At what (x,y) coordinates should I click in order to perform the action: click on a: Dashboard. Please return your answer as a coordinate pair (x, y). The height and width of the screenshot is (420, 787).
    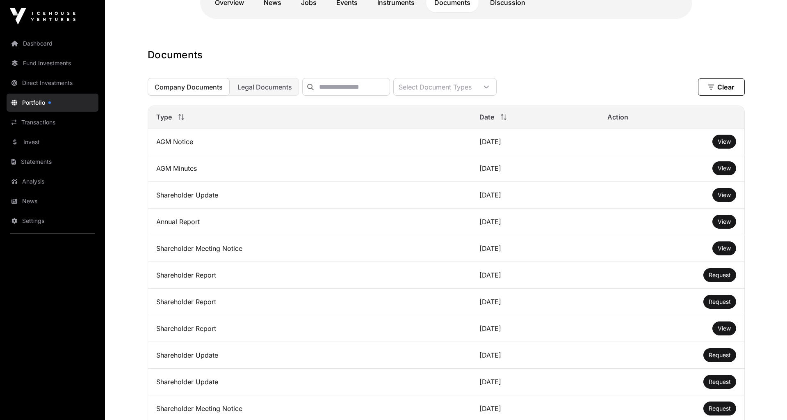
    Looking at the image, I should click on (53, 43).